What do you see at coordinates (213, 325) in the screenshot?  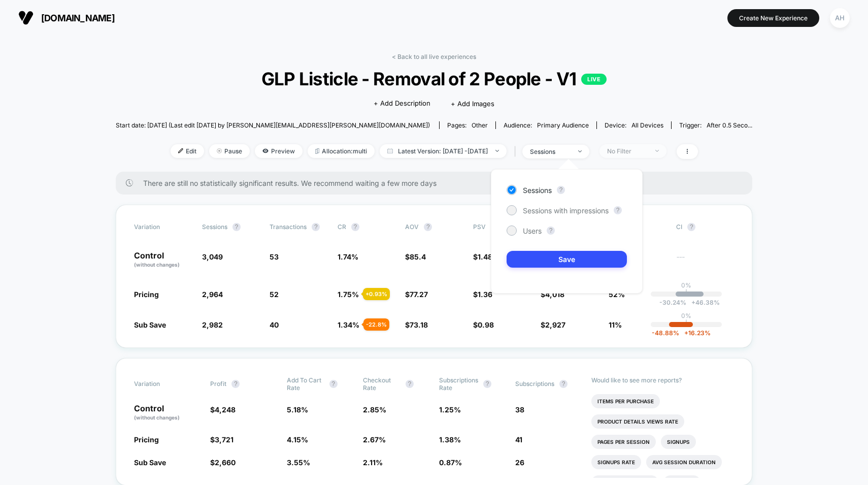 I see `span: 2,982` at bounding box center [213, 325].